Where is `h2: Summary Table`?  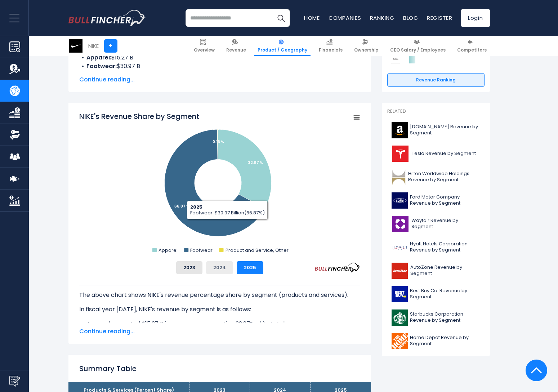 h2: Summary Table is located at coordinates (220, 369).